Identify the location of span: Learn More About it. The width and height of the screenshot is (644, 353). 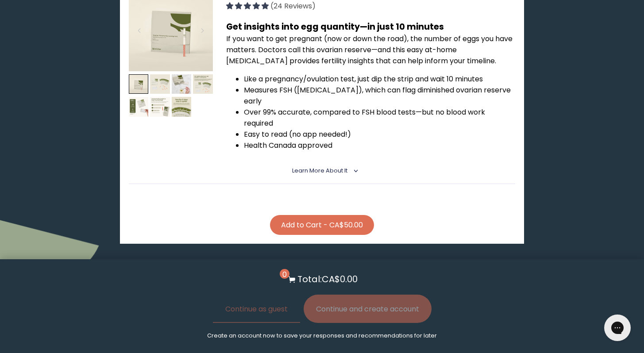
(319, 170).